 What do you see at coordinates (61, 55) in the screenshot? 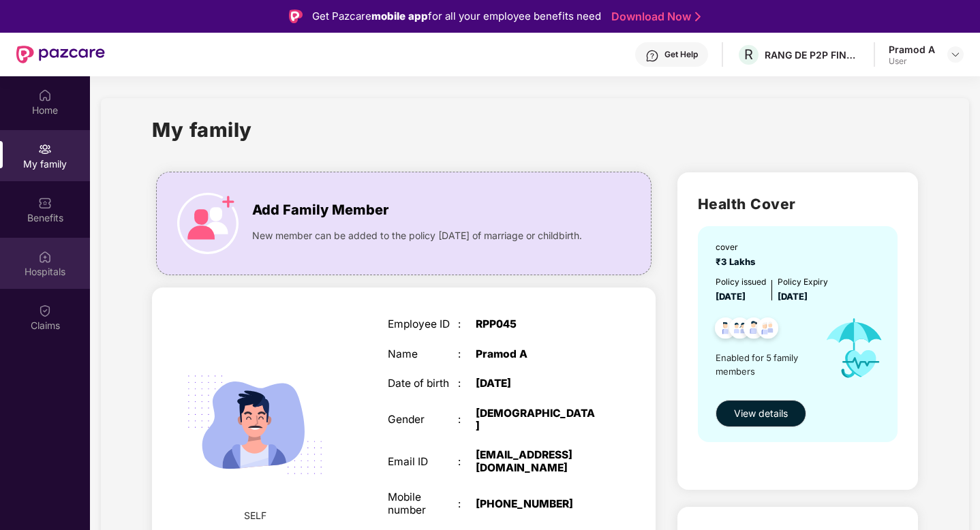
I see `img: New Pazcare Logo` at bounding box center [61, 55].